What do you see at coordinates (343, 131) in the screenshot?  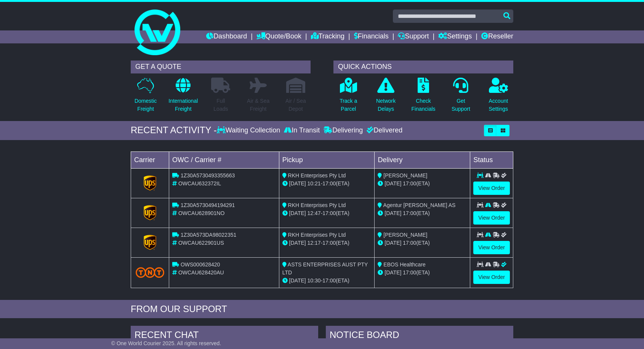 I see `div: Delivering` at bounding box center [343, 131].